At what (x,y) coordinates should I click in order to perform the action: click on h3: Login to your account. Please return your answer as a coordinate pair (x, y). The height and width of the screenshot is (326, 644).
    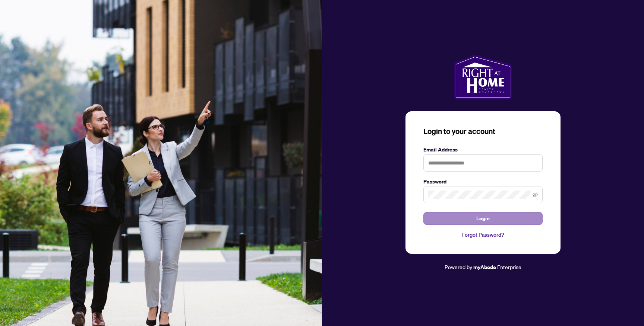
    Looking at the image, I should click on (483, 131).